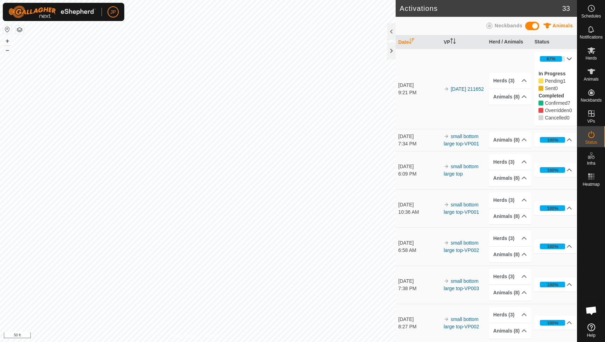  I want to click on i: 0 Overridden, so click(541, 110).